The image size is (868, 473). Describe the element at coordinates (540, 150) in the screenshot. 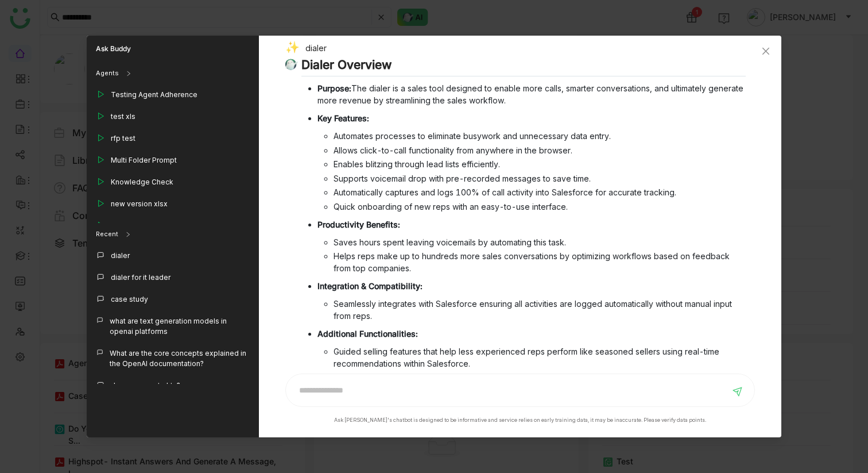

I see `li: Allows click-to-call functionality from anywhere in the browser.` at that location.